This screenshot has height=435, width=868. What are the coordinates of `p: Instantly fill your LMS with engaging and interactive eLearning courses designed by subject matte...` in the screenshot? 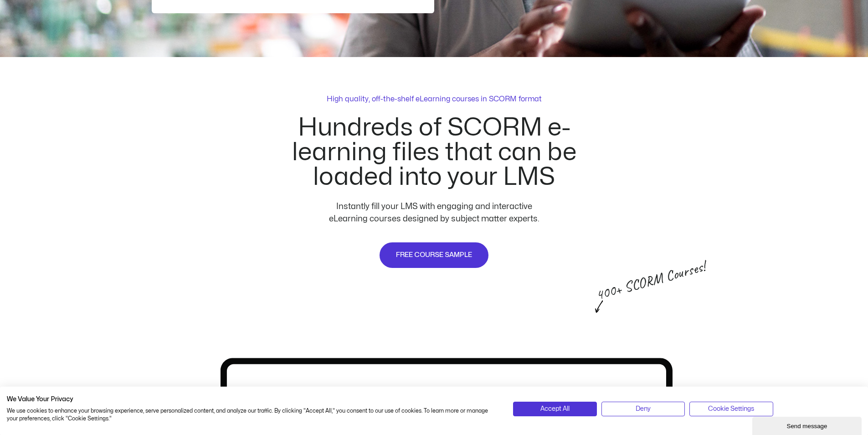 It's located at (435, 213).